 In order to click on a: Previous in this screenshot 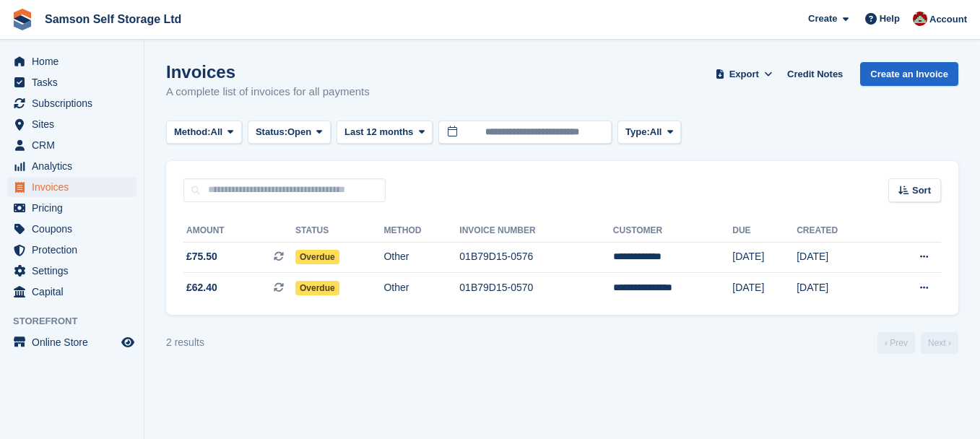, I will do `click(896, 343)`.